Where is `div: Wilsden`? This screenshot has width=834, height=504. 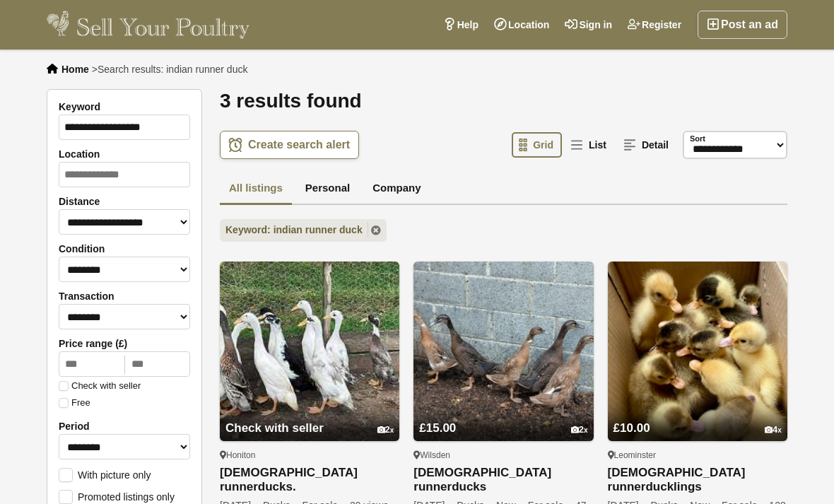 div: Wilsden is located at coordinates (503, 455).